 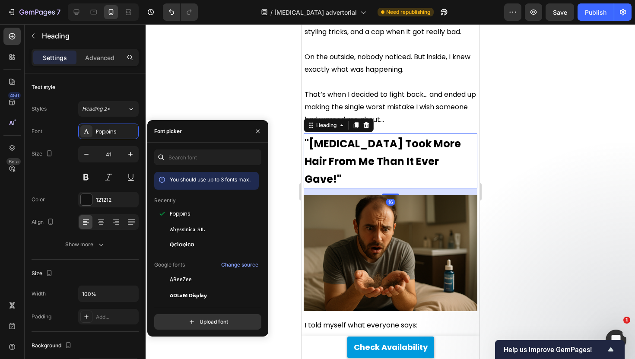 I want to click on img: gempages_541610860959761273-a5d45a7e-cb26-420c-a960-e0f826e2b082.png, so click(x=89, y=229).